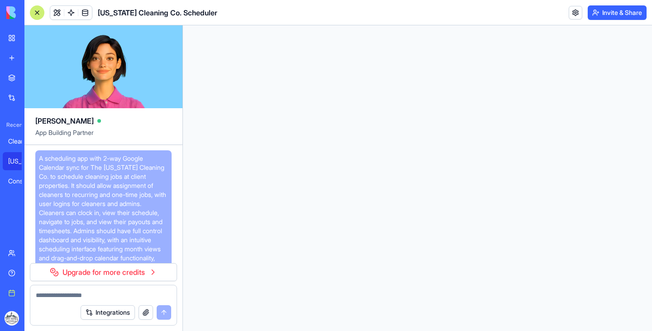  I want to click on a: Construction Manager, so click(21, 181).